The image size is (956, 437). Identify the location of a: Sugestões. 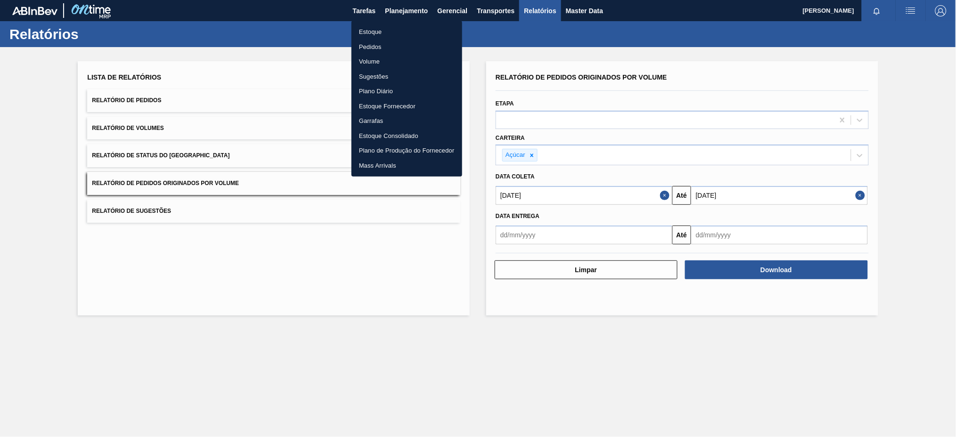
(407, 77).